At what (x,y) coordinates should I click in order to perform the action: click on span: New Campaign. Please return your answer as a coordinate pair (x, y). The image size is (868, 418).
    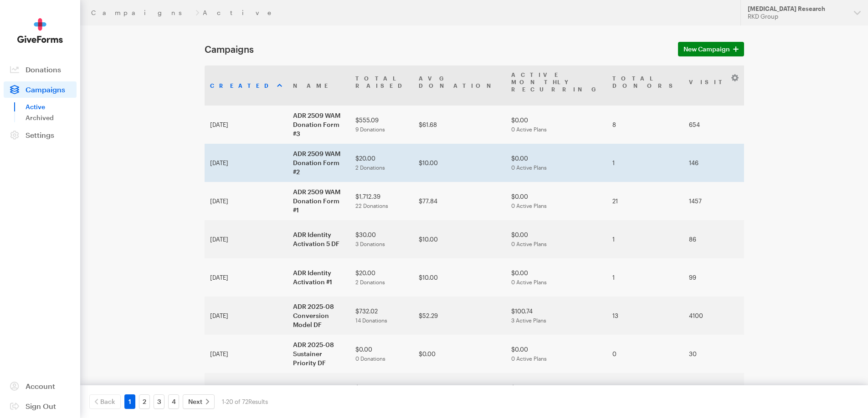
    Looking at the image, I should click on (706, 49).